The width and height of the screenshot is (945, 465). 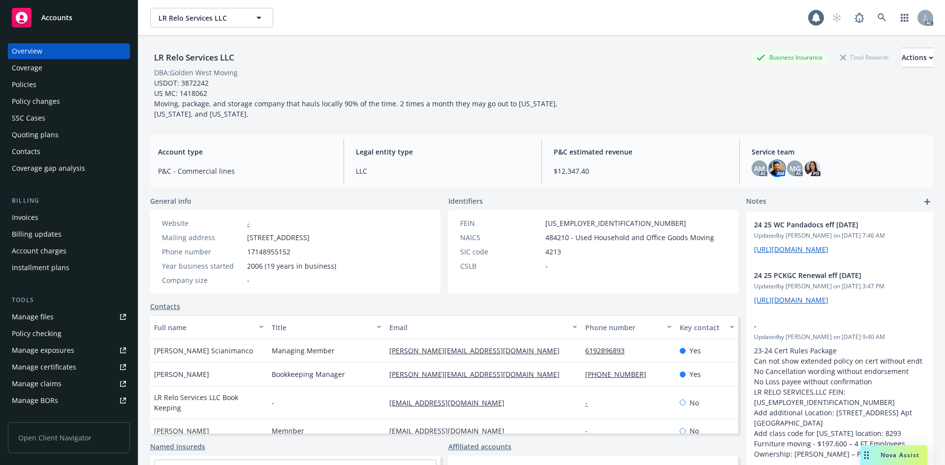 I want to click on a: Policy checking, so click(x=69, y=334).